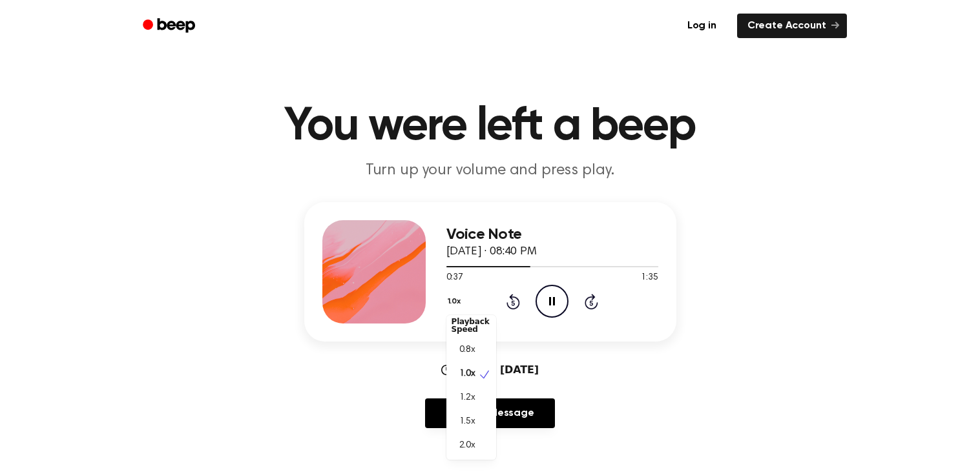 Image resolution: width=980 pixels, height=472 pixels. Describe the element at coordinates (467, 398) in the screenshot. I see `span: 1.2x` at that location.